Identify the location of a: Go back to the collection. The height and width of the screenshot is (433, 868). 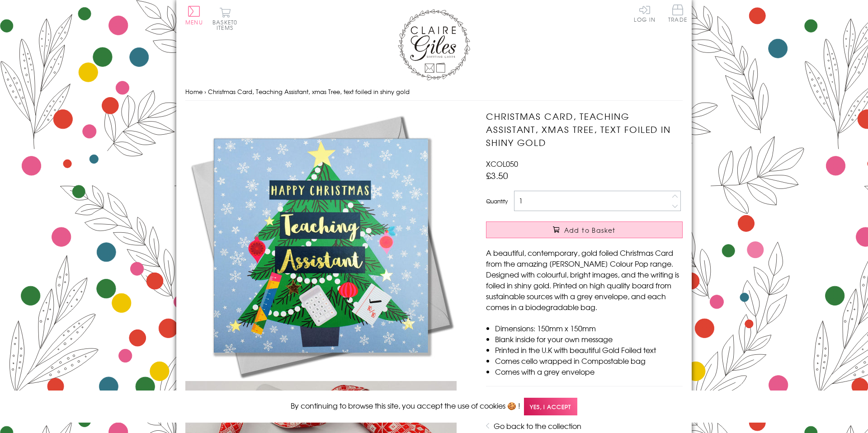
(538, 426).